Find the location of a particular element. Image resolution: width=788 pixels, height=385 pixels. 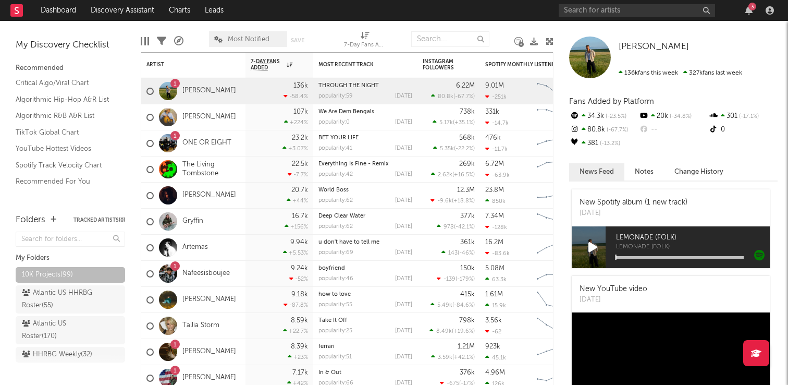

span: 978 is located at coordinates (449, 227).